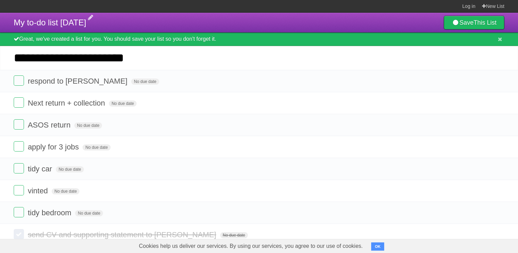  Describe the element at coordinates (251, 246) in the screenshot. I see `span: Cookies help us deliver our services. By using our services, you agree to our use of cookies.` at that location.